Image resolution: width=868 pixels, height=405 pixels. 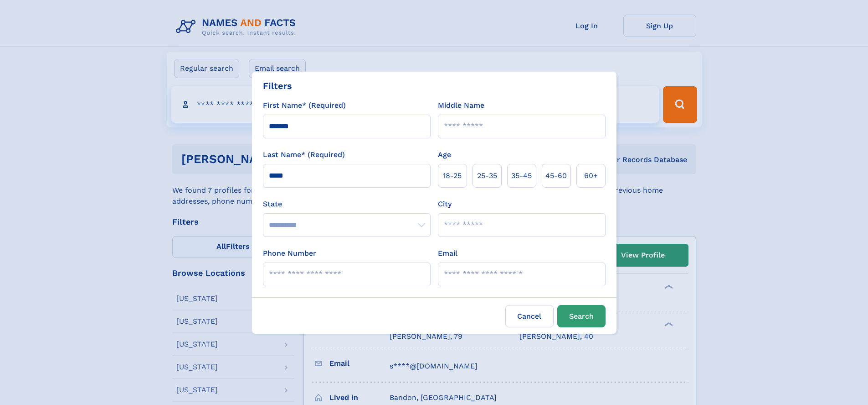 I want to click on div: Filters, so click(x=278, y=86).